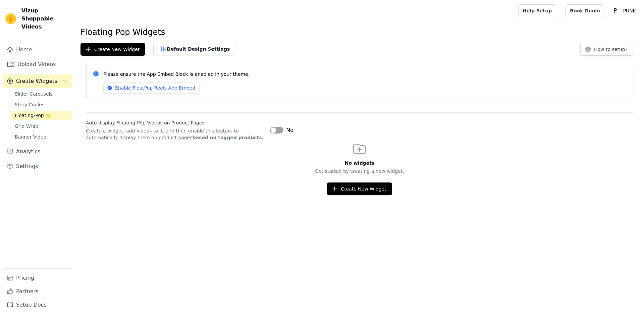  What do you see at coordinates (41, 105) in the screenshot?
I see `a: Story Circles` at bounding box center [41, 105].